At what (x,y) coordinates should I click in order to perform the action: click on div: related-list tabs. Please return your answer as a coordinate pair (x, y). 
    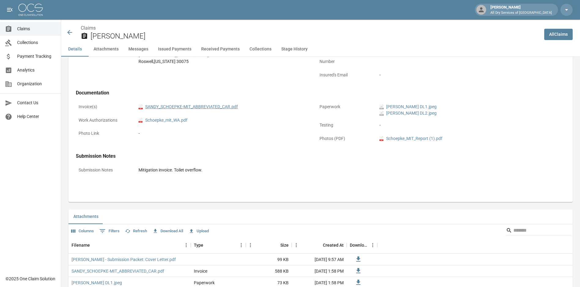
    Looking at the image, I should click on (321, 217).